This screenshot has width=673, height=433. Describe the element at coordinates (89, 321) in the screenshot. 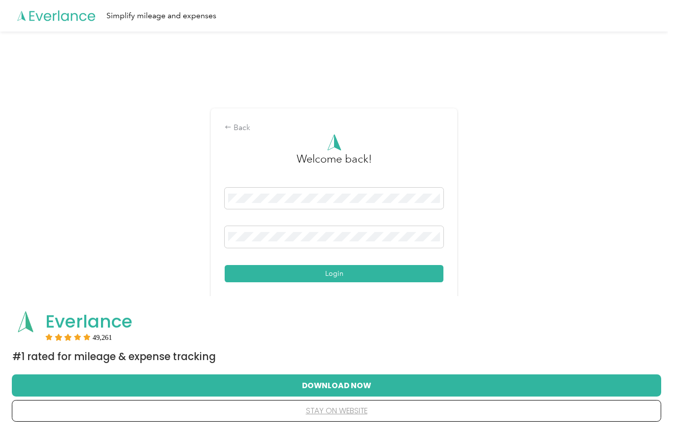

I see `span: Everlance` at that location.